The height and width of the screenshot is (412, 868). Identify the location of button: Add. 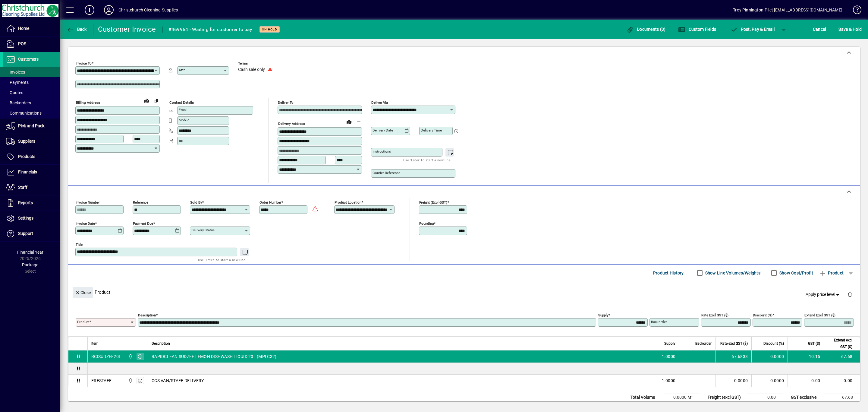
(90, 10).